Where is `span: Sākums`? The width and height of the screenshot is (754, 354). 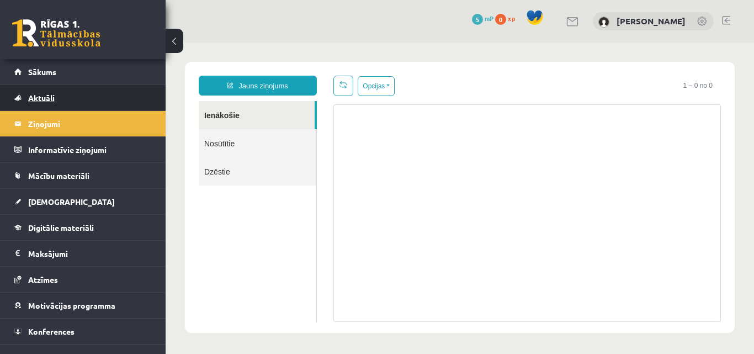 span: Sākums is located at coordinates (42, 72).